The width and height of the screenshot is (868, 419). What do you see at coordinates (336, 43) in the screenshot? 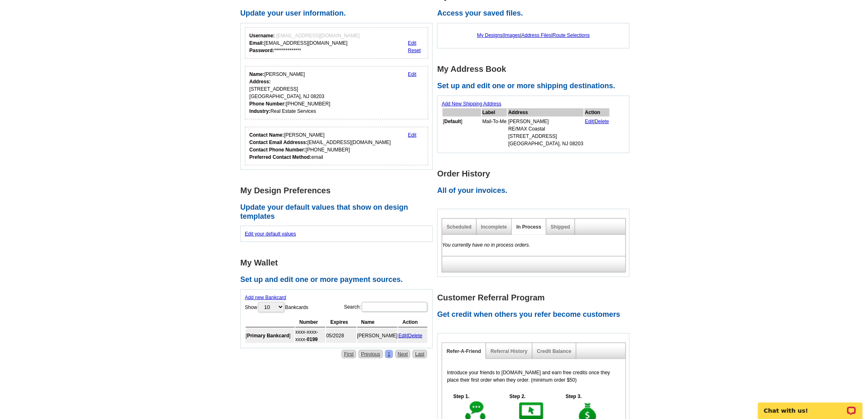
I see `div: Your login information.` at bounding box center [336, 43].